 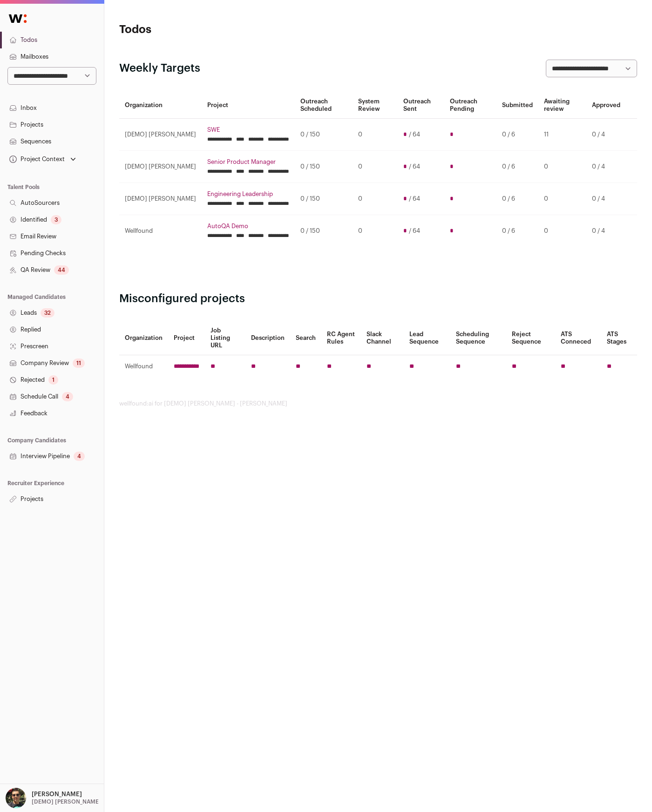 What do you see at coordinates (18, 19) in the screenshot?
I see `img: Wellfound` at bounding box center [18, 19].